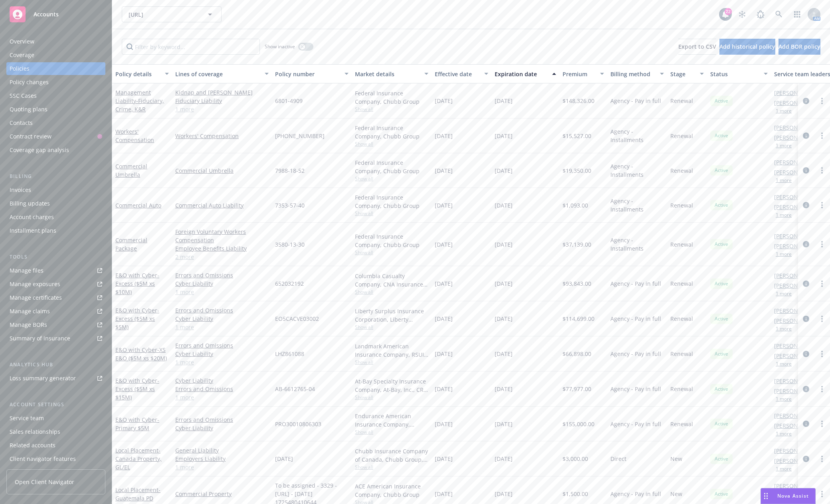 Image resolution: width=830 pixels, height=504 pixels. I want to click on div: Invoices, so click(20, 190).